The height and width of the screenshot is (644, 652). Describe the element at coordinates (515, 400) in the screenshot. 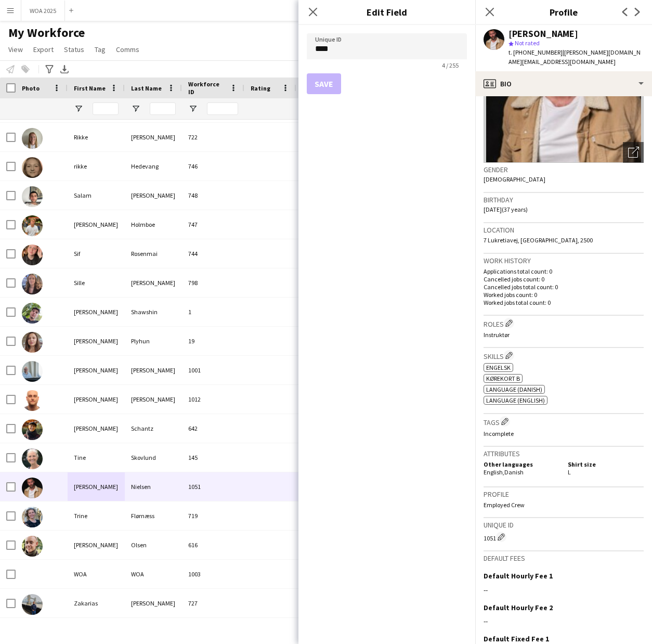

I see `span: Language (English)` at that location.